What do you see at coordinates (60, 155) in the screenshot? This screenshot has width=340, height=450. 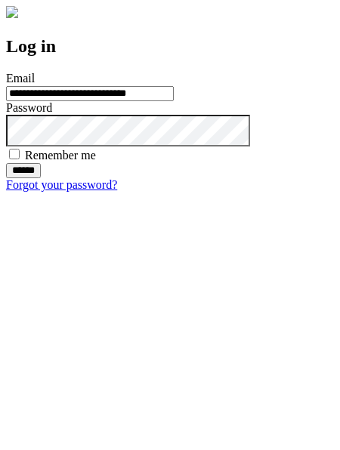 I see `label: Remember me` at bounding box center [60, 155].